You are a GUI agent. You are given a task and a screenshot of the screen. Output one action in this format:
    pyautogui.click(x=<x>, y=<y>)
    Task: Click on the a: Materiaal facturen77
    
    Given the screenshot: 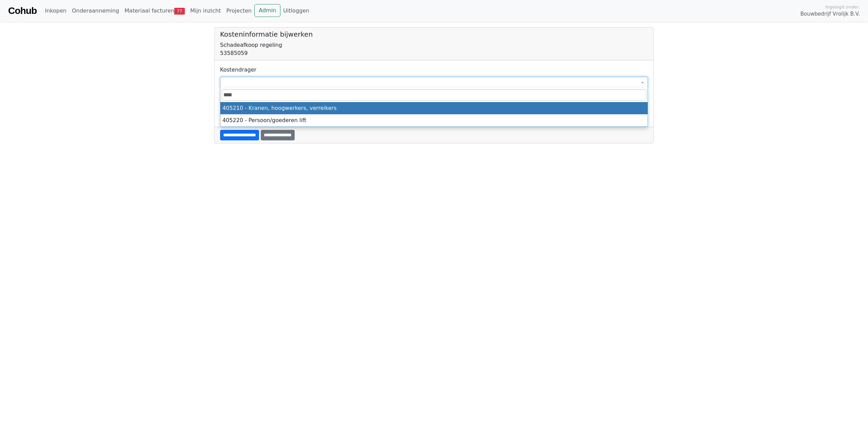 What is the action you would take?
    pyautogui.click(x=155, y=11)
    